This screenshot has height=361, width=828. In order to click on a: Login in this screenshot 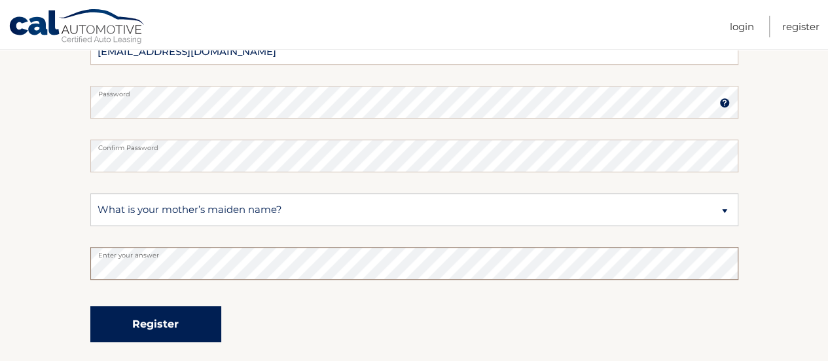, I will do `click(742, 26)`.